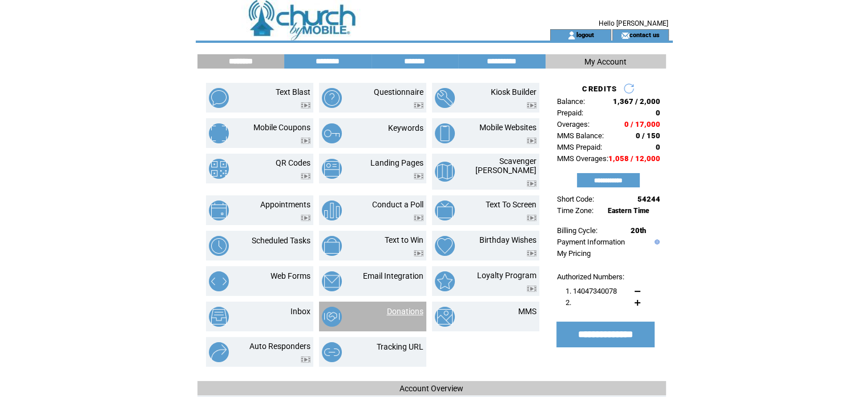 The width and height of the screenshot is (868, 397). What do you see at coordinates (331, 246) in the screenshot?
I see `img: text-to-win.png` at bounding box center [331, 246].